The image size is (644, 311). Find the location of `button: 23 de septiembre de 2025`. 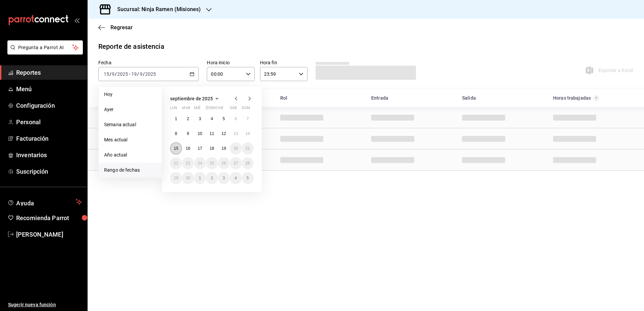

button: 23 de septiembre de 2025 is located at coordinates (188, 163).